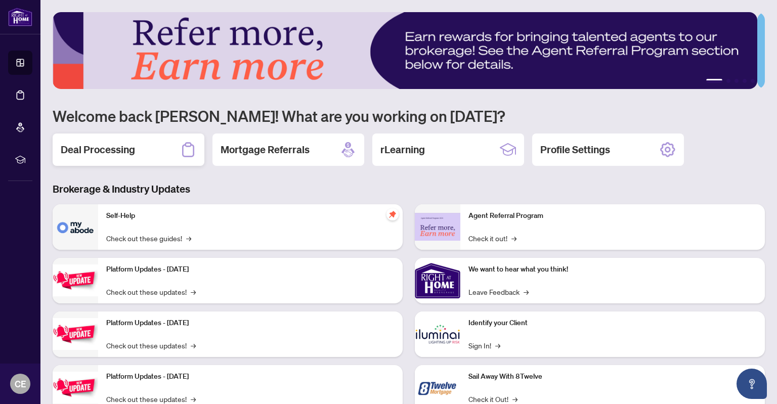 This screenshot has height=404, width=777. Describe the element at coordinates (613, 216) in the screenshot. I see `p: Agent Referral Program` at that location.